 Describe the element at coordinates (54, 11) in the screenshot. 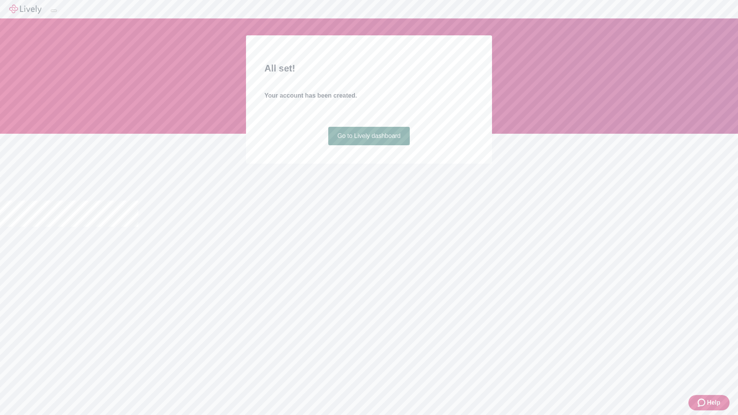

I see `button: Log out` at that location.